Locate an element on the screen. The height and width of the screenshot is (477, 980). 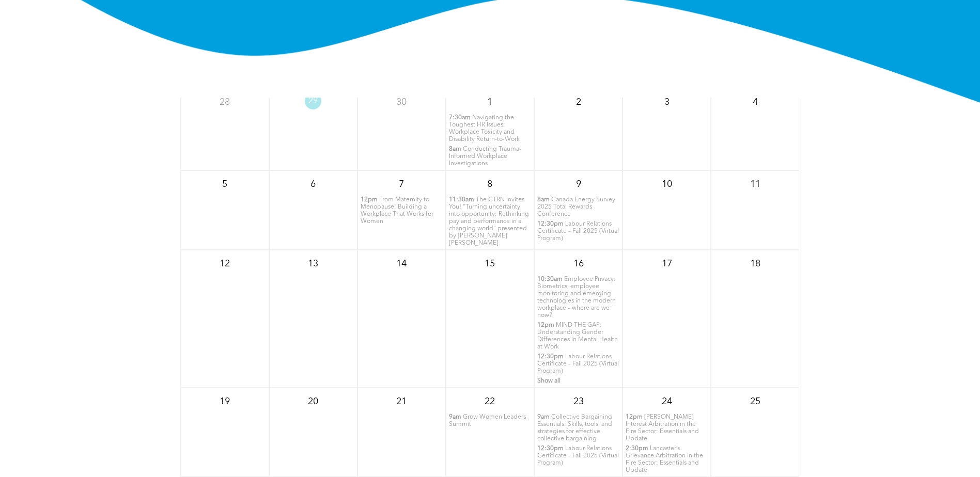
p: 8 is located at coordinates (490, 184).